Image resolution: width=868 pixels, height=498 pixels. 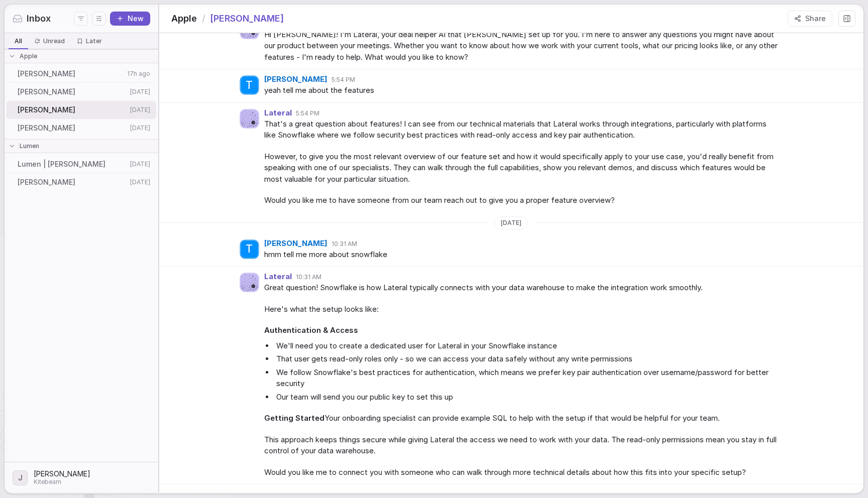 What do you see at coordinates (521, 445) in the screenshot?
I see `span: This approach keeps things secure while giving Lateral the access we need to work with your data....` at bounding box center [521, 445].